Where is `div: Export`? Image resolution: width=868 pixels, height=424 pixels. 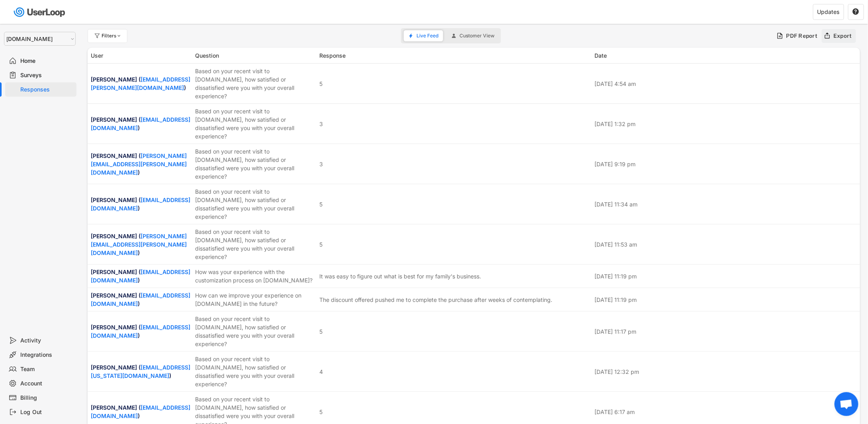 div: Export is located at coordinates (843, 36).